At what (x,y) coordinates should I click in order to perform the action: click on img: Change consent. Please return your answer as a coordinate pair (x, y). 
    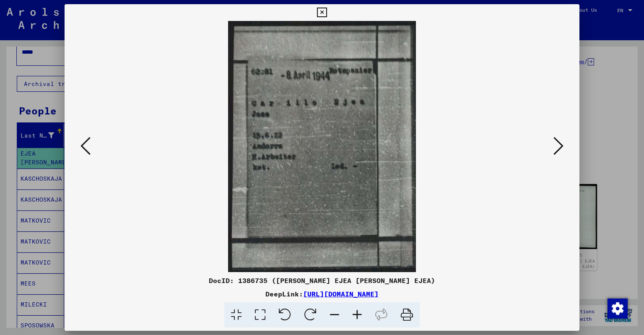
    Looking at the image, I should click on (617, 308).